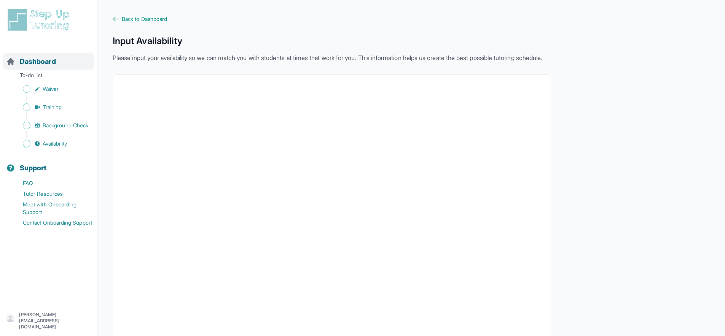  Describe the element at coordinates (65, 126) in the screenshot. I see `span: Background Check` at that location.